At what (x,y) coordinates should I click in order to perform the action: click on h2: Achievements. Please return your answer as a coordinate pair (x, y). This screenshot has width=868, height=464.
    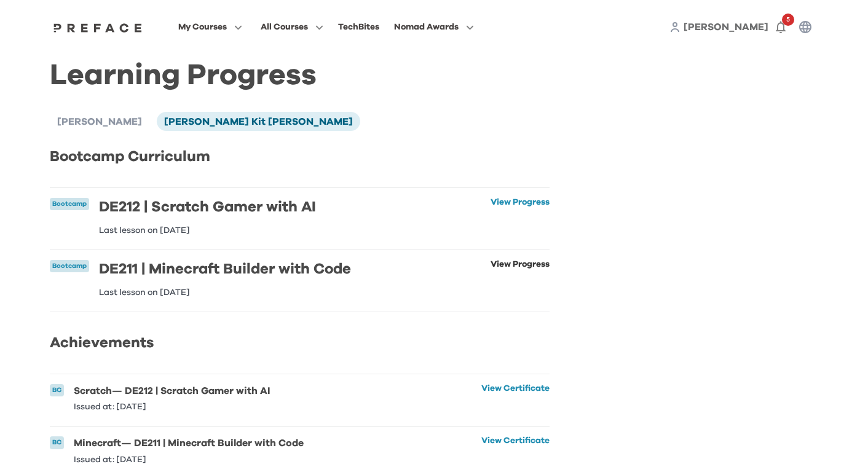
    Looking at the image, I should click on (299, 342).